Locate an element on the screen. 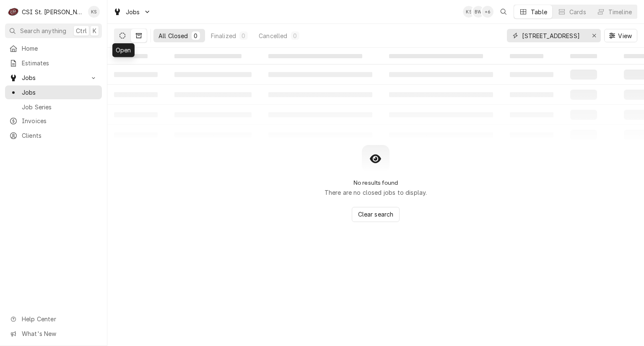  input: Keyword search is located at coordinates (553, 35).